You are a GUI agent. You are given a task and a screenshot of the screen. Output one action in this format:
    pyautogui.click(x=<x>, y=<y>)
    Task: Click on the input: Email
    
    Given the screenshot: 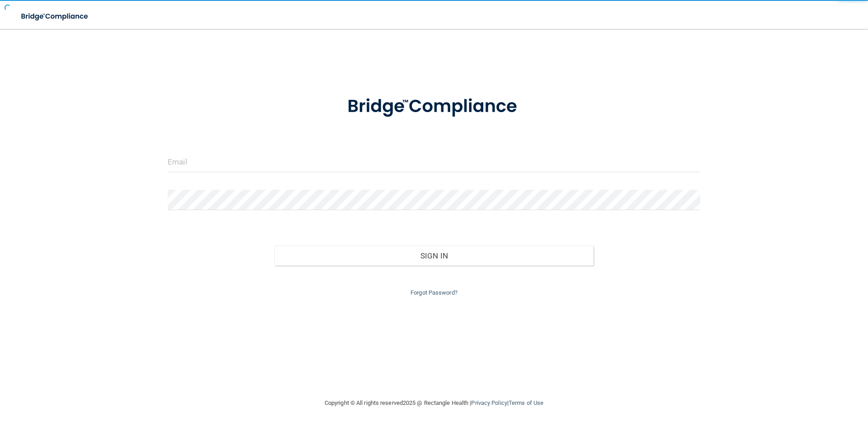 What is the action you would take?
    pyautogui.click(x=434, y=162)
    